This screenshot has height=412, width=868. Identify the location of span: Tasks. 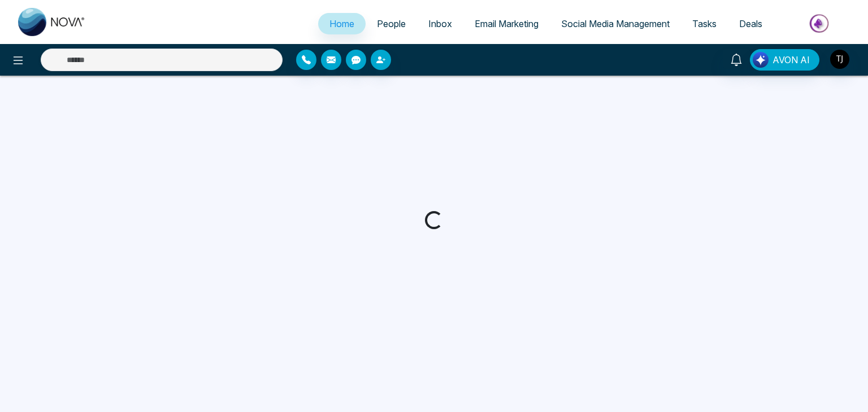
(704, 24).